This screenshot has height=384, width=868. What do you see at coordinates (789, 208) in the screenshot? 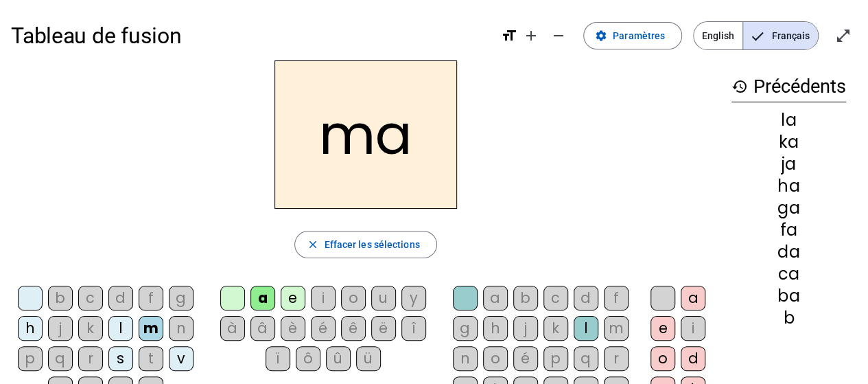
I see `div: ga` at bounding box center [789, 208].